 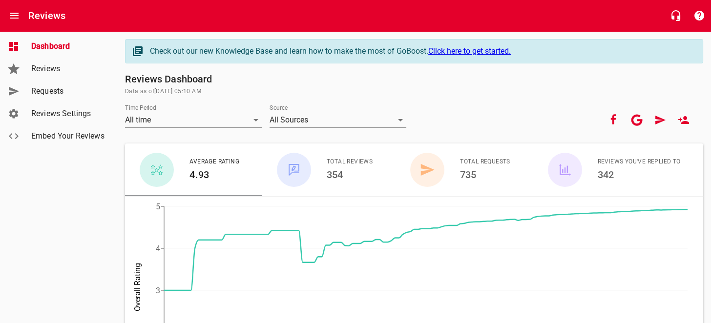 I want to click on button: Live Chat, so click(x=676, y=16).